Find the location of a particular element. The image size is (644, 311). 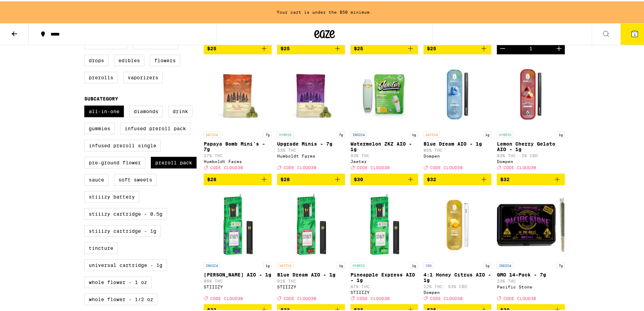

p: 91% THC is located at coordinates (311, 280).